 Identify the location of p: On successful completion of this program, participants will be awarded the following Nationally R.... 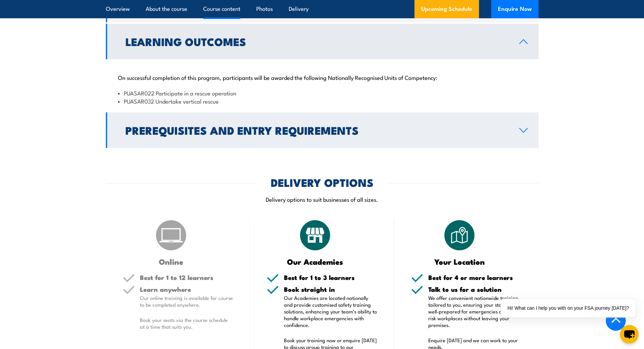
(322, 77).